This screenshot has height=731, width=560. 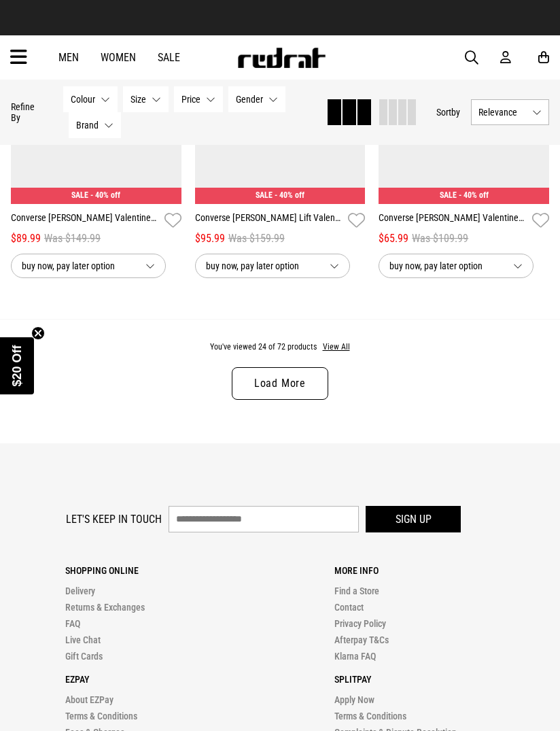 I want to click on span: Colour, so click(x=83, y=99).